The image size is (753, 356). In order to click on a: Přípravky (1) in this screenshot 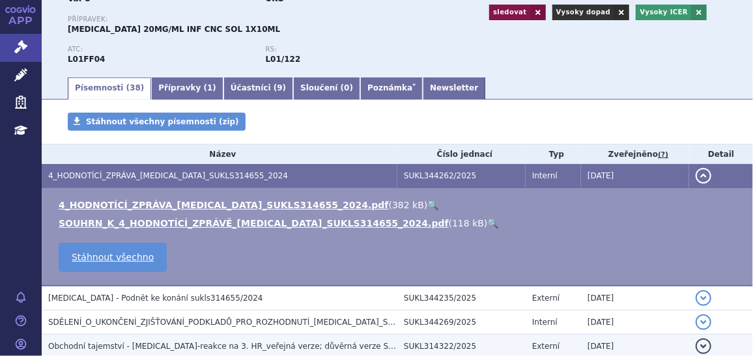, I will do `click(187, 89)`.